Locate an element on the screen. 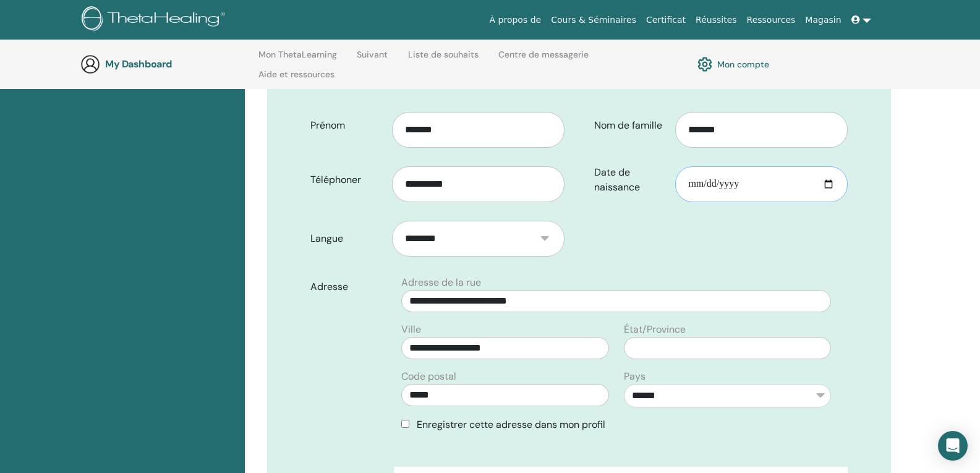  a: À propos de is located at coordinates (516, 20).